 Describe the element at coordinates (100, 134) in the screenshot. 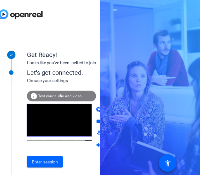

I see `mat-icon: mic_none` at that location.